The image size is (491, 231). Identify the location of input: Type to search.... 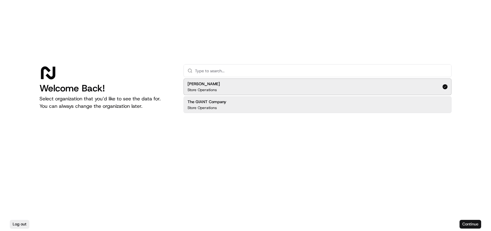
(321, 71).